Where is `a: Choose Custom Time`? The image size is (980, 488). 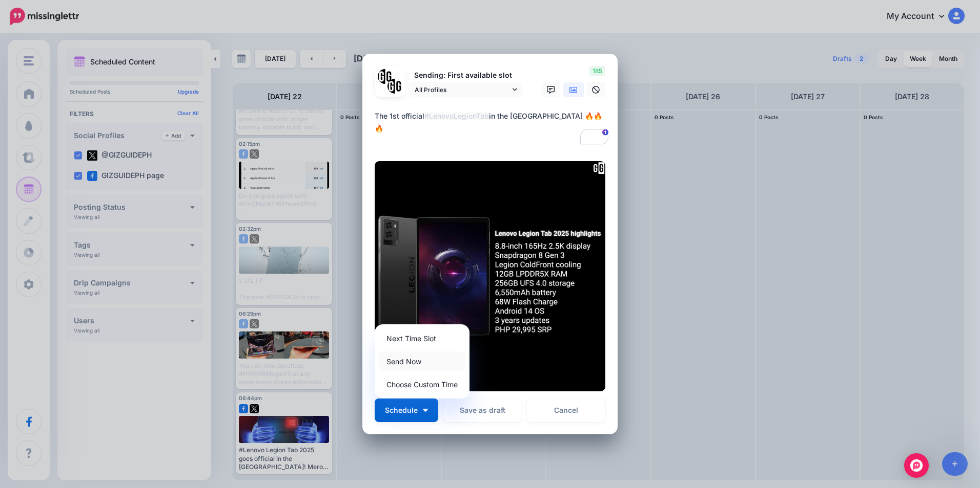
a: Choose Custom Time is located at coordinates (422, 384).